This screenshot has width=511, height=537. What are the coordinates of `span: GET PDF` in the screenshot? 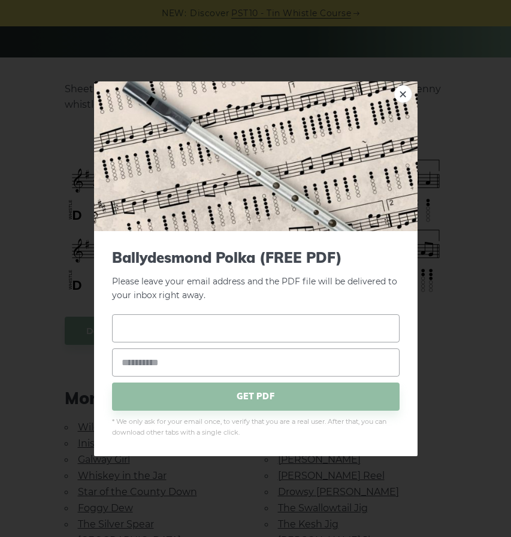 It's located at (256, 396).